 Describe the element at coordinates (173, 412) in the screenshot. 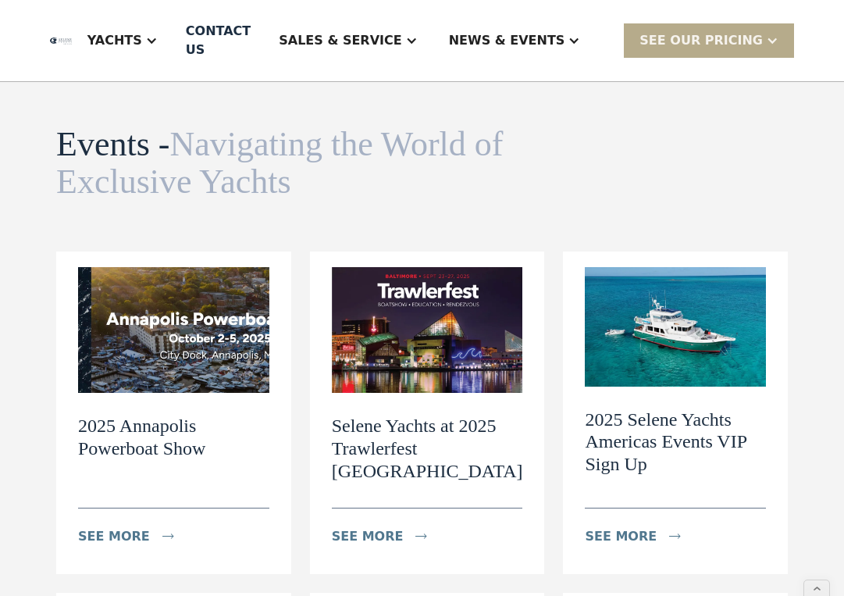

I see `a: 2025 Annapolis Powerboat Showsee moreicon` at that location.